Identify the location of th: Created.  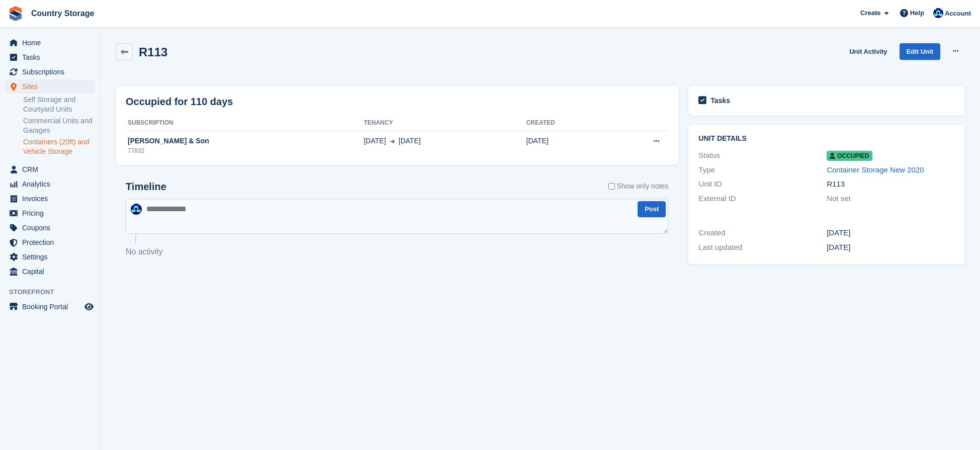
(567, 123).